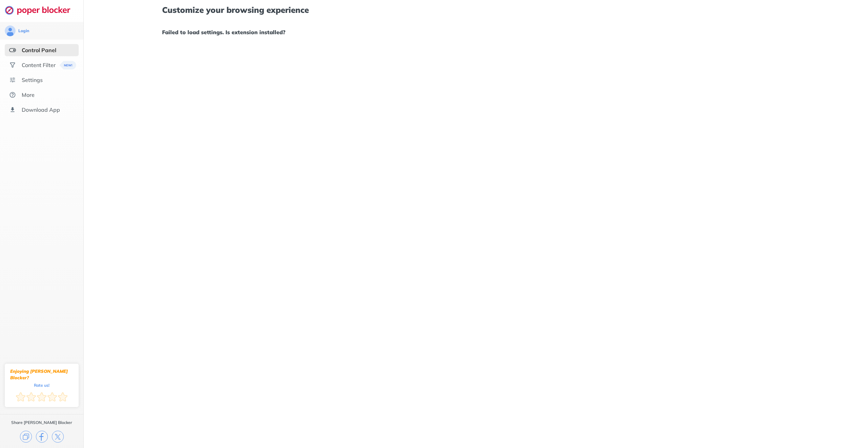  Describe the element at coordinates (41, 10) in the screenshot. I see `img: logo-webpage.svg` at that location.